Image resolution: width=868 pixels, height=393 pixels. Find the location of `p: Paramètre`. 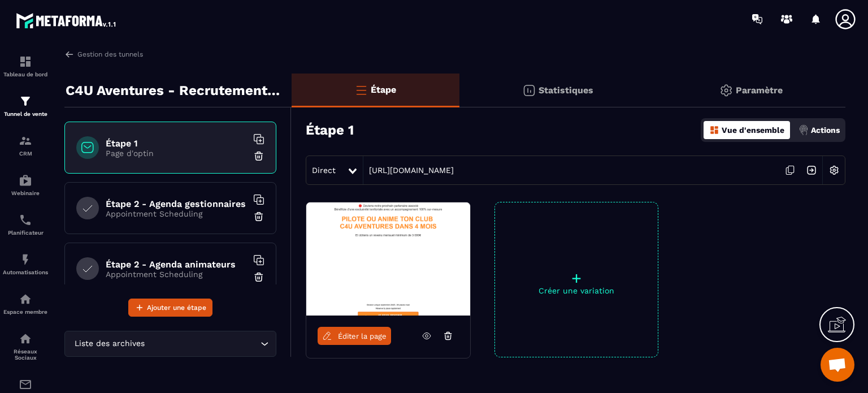

p: Paramètre is located at coordinates (759, 90).